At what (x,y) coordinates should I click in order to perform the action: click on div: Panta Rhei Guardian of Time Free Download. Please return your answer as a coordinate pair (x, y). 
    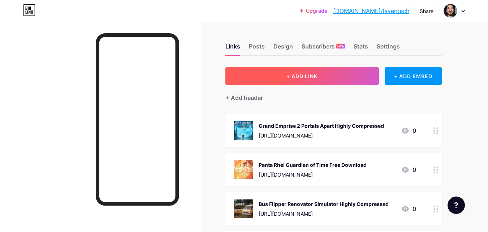
    Looking at the image, I should click on (313, 165).